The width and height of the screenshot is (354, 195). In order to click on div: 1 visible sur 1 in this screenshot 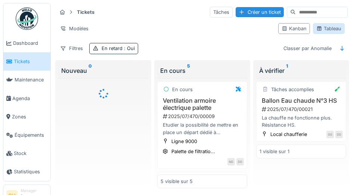, I will do `click(275, 151)`.